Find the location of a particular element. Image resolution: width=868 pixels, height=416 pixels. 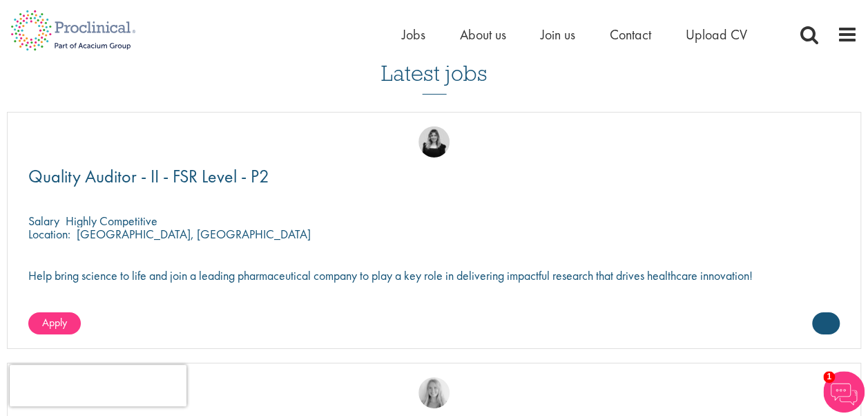

a: Molly Colclough is located at coordinates (434, 142).